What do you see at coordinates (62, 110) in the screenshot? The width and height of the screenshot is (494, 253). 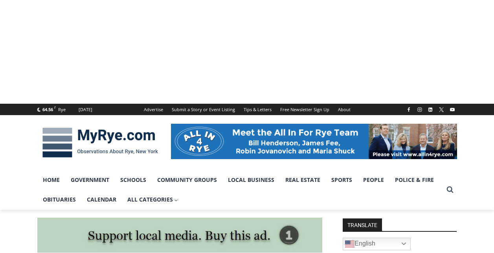 I see `div: Rye` at bounding box center [62, 110].